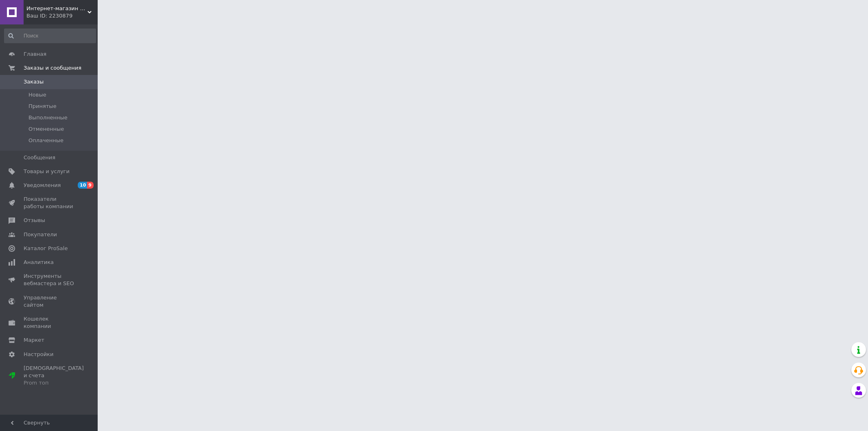  What do you see at coordinates (50, 280) in the screenshot?
I see `span: Инструменты вебмастера и SEO` at bounding box center [50, 280].